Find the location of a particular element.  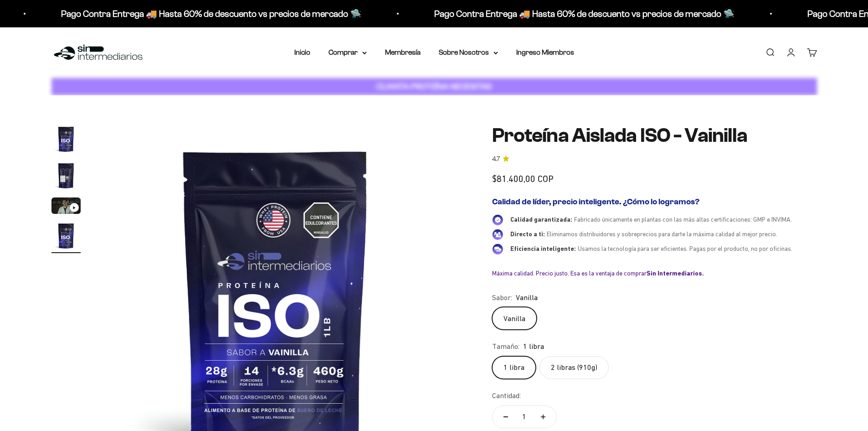

button: Reducir cantidad is located at coordinates (505, 417).